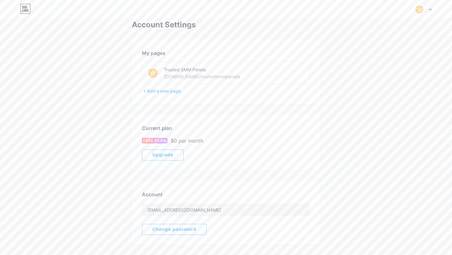 Image resolution: width=452 pixels, height=255 pixels. I want to click on div: $0 per month, so click(187, 141).